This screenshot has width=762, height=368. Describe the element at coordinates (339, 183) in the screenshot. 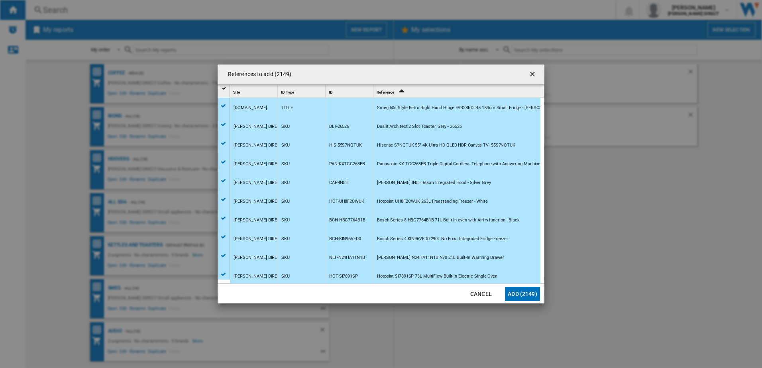

I see `div: CAP-INCH` at that location.